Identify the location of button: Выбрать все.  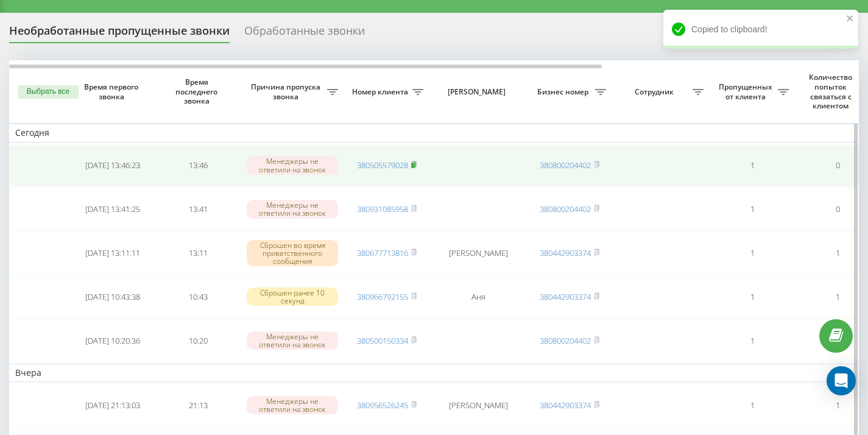
(48, 92).